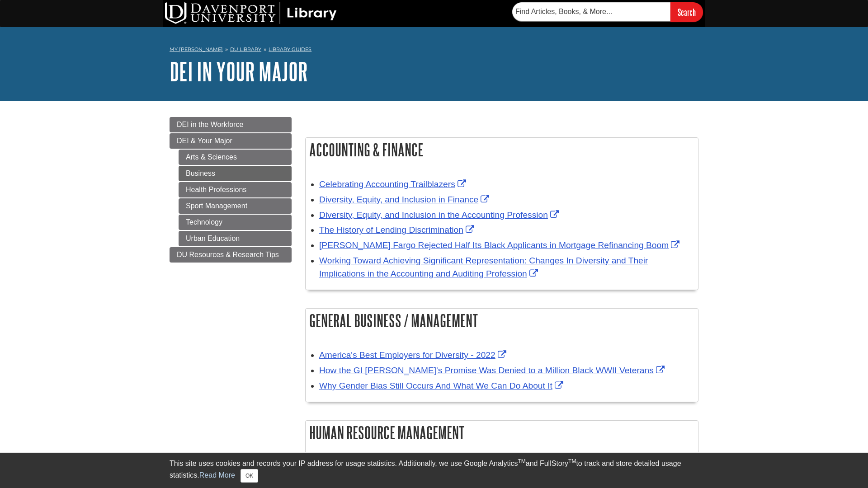 The image size is (868, 488). Describe the element at coordinates (434, 471) in the screenshot. I see `div: This site uses cookies and records your IP address for usage statistics. Additionally, we use Goo...` at that location.